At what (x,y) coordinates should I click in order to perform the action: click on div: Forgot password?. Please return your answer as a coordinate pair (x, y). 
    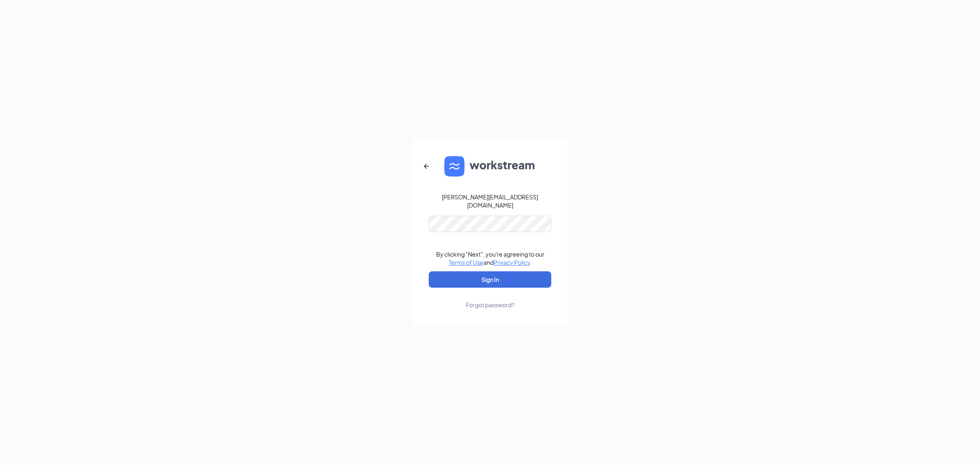
    Looking at the image, I should click on (490, 305).